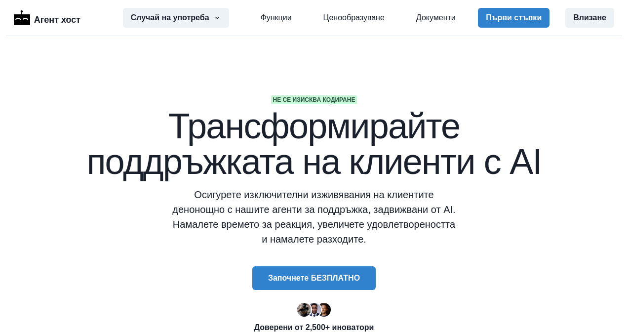  I want to click on p: Осигурете изключителни изживявания на клиентите денонощно с нашите агенти за поддръжка, задвижван..., so click(314, 217).